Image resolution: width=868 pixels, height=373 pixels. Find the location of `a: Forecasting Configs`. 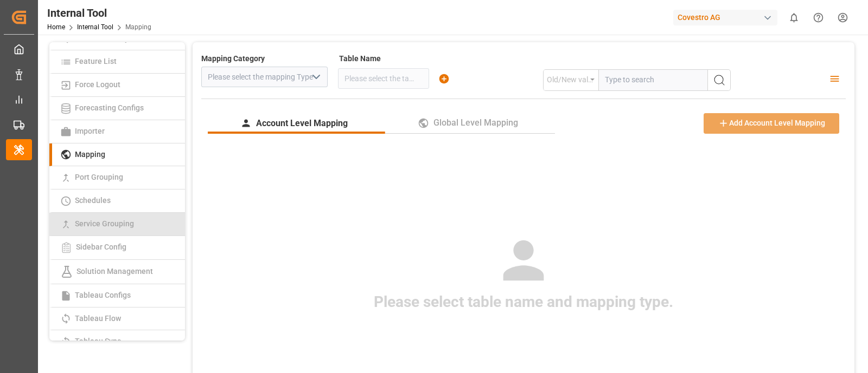

a: Forecasting Configs is located at coordinates (117, 109).